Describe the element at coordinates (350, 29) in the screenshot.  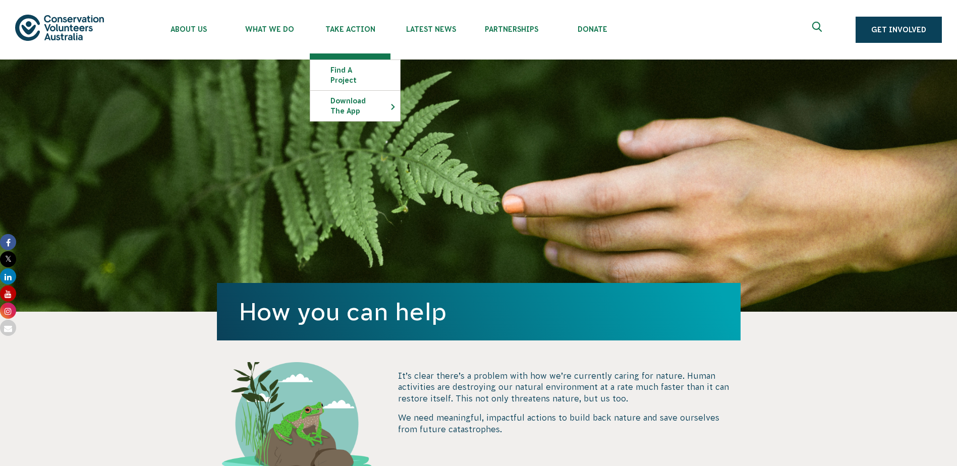
I see `span: Take Action` at that location.